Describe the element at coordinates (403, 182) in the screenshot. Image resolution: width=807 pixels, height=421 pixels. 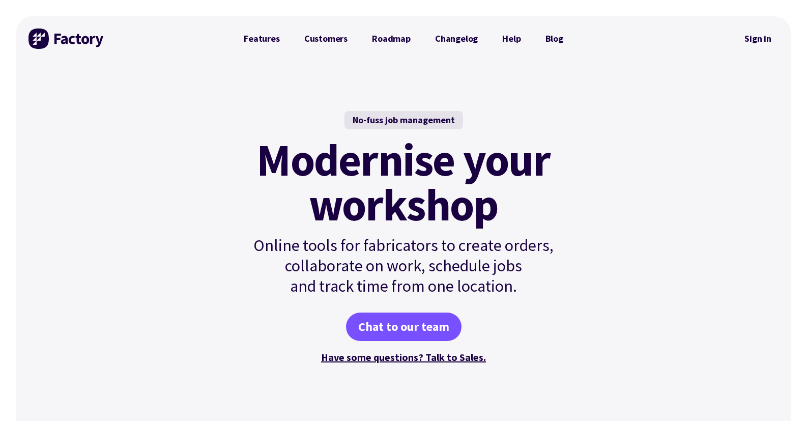
I see `mark: Modernise your workshop` at that location.